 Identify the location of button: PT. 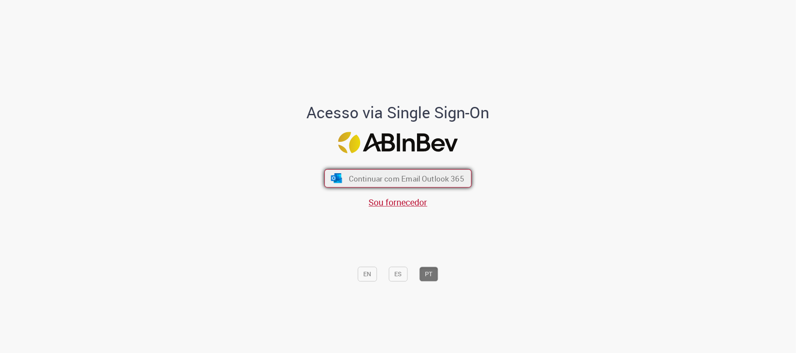
(429, 274).